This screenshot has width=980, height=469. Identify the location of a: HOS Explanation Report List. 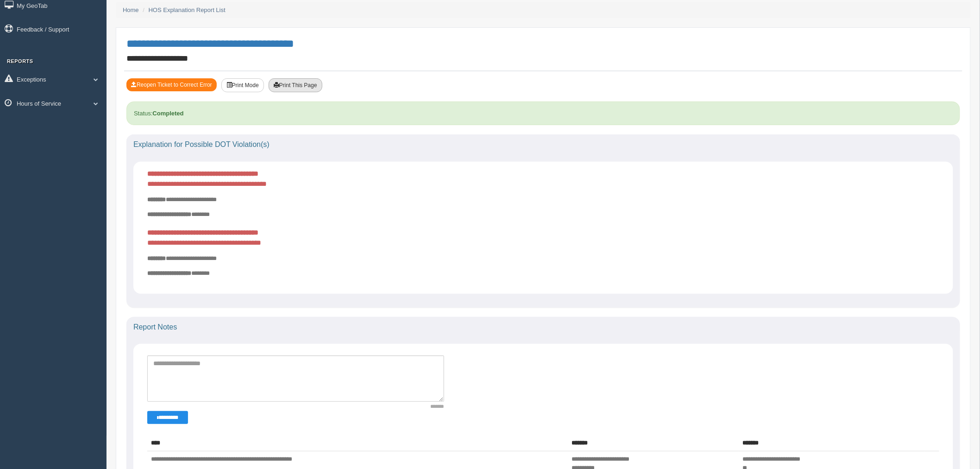
(187, 9).